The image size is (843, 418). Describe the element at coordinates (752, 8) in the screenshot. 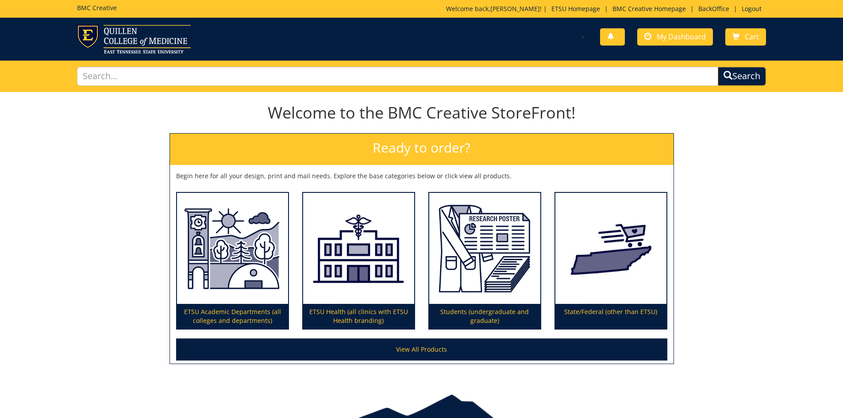

I see `a: Logout` at that location.